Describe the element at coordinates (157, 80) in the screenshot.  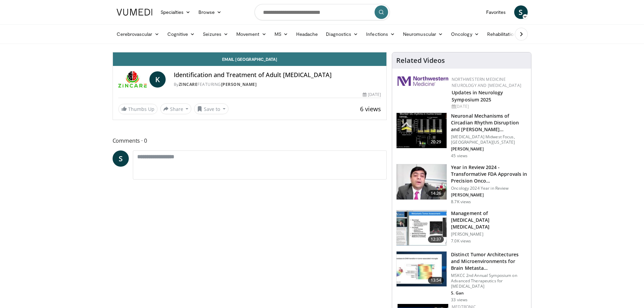
I see `span: K` at that location.